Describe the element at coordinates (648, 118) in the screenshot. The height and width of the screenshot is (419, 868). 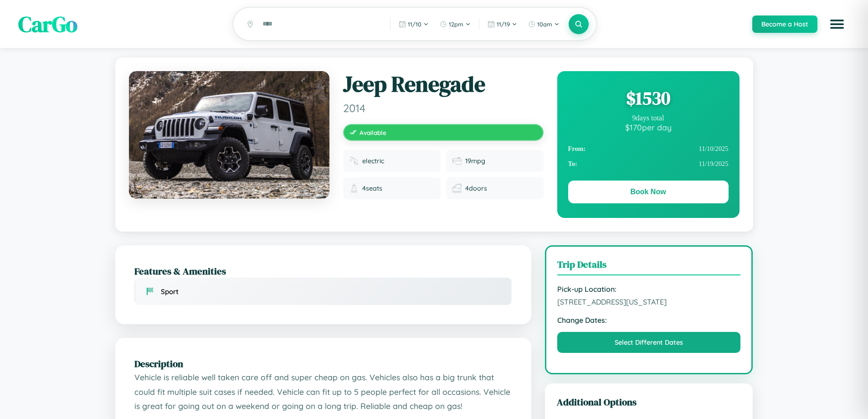
I see `div: 9 days total` at that location.